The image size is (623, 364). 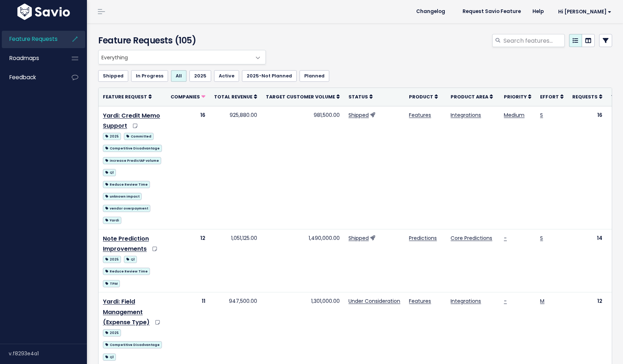 I want to click on span: Feature Request, so click(x=125, y=97).